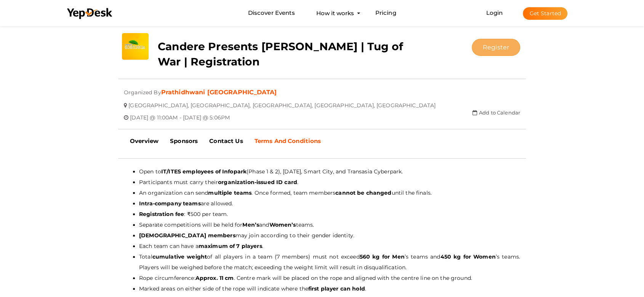  What do you see at coordinates (135, 46) in the screenshot?
I see `img: 0C2H5NAW_small.jpeg` at bounding box center [135, 46].